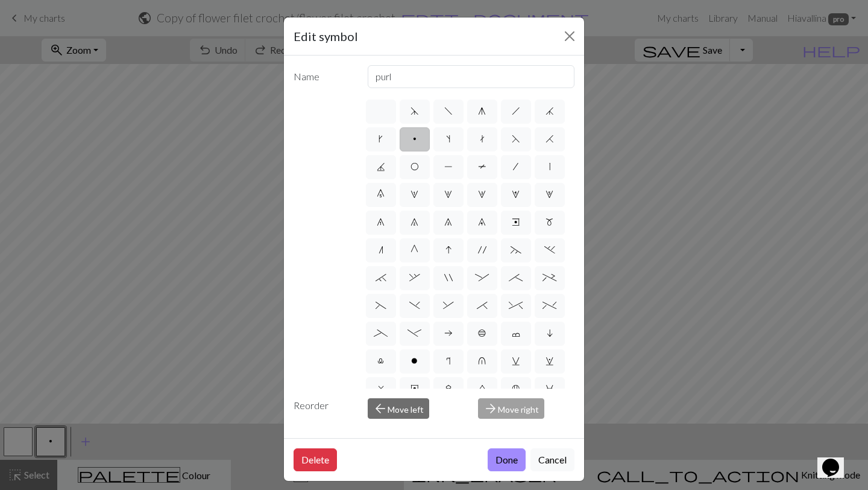  Describe the element at coordinates (415, 138) in the screenshot. I see `span: p` at that location.